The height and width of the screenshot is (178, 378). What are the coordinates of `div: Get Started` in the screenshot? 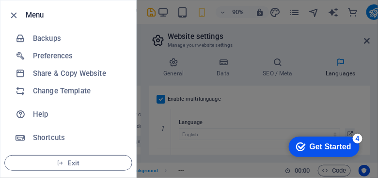 It's located at (47, 15).